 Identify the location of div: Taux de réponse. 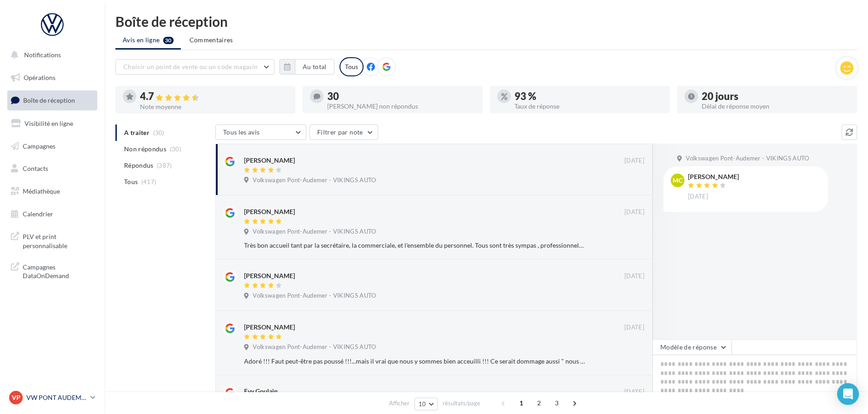
(588, 106).